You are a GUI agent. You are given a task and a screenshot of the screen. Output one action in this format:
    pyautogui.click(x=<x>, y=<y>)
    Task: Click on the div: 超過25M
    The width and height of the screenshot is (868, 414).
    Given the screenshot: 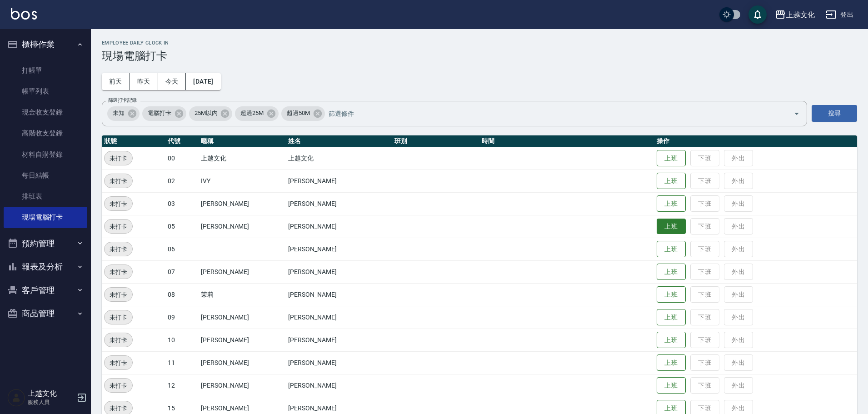 What is the action you would take?
    pyautogui.click(x=257, y=114)
    